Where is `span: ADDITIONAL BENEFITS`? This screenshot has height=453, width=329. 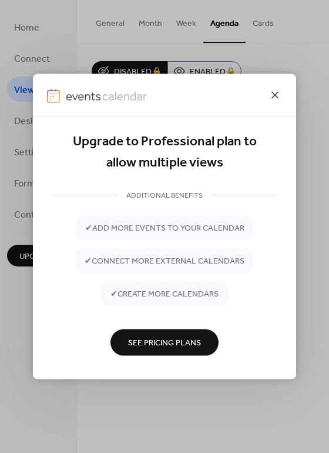
span: ADDITIONAL BENEFITS is located at coordinates (165, 195).